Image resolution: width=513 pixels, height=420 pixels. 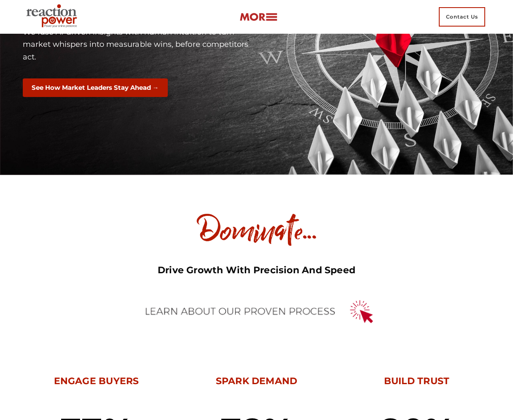 I want to click on b: SPARK DEMAND, so click(x=257, y=381).